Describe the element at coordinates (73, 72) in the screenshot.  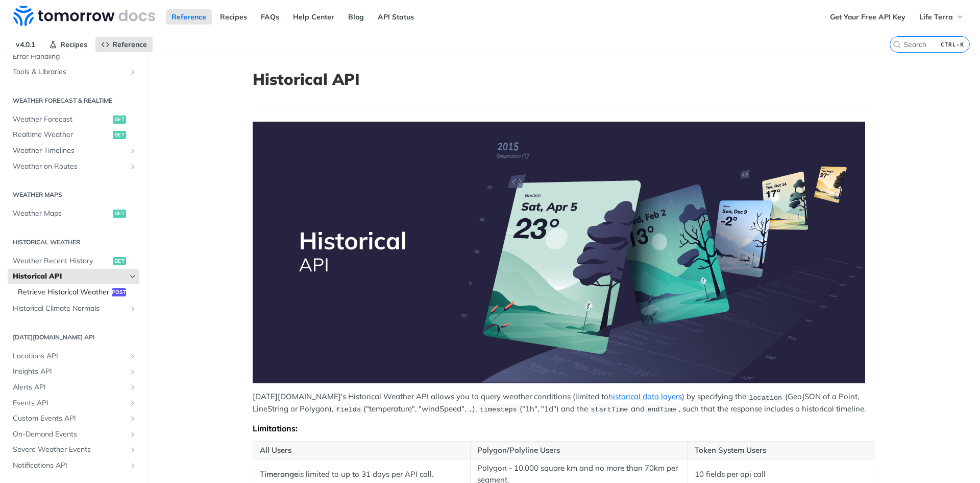
I see `a: Tools & LibrariesShow subpages for Tools & Libraries` at that location.